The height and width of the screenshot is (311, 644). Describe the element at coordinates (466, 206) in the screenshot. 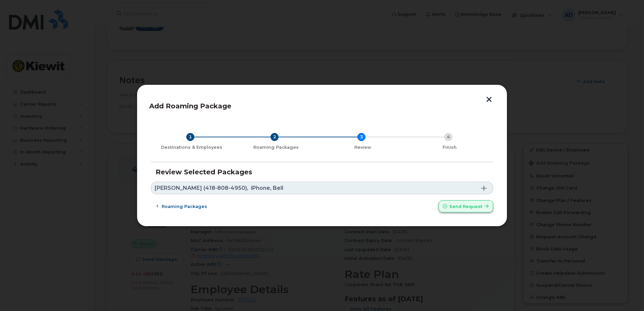

I see `span: Send request` at that location.